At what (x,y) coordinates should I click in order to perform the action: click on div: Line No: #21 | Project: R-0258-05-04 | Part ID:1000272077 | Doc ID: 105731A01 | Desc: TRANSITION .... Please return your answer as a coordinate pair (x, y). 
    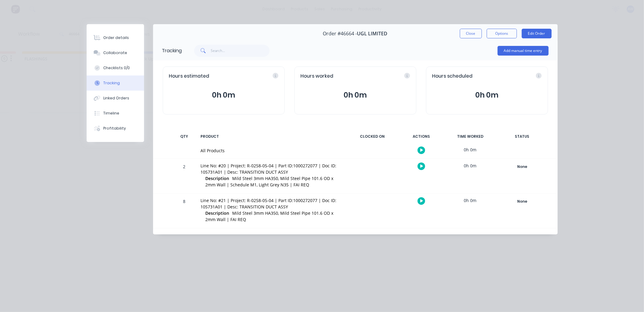
    Looking at the image, I should click on (272, 203).